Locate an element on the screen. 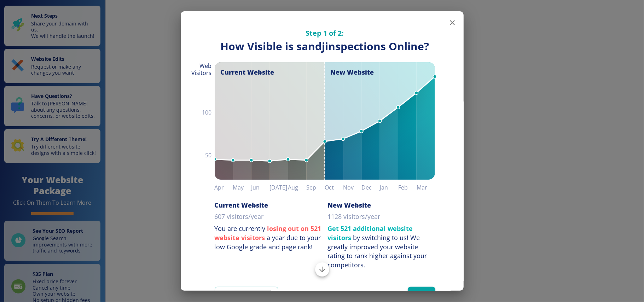 The height and width of the screenshot is (302, 644). h6: Apr is located at coordinates (224, 188).